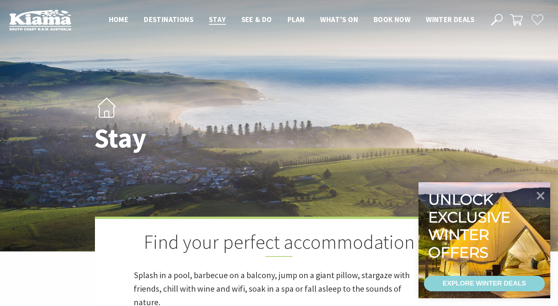 Image resolution: width=558 pixels, height=306 pixels. I want to click on span: Plan, so click(296, 19).